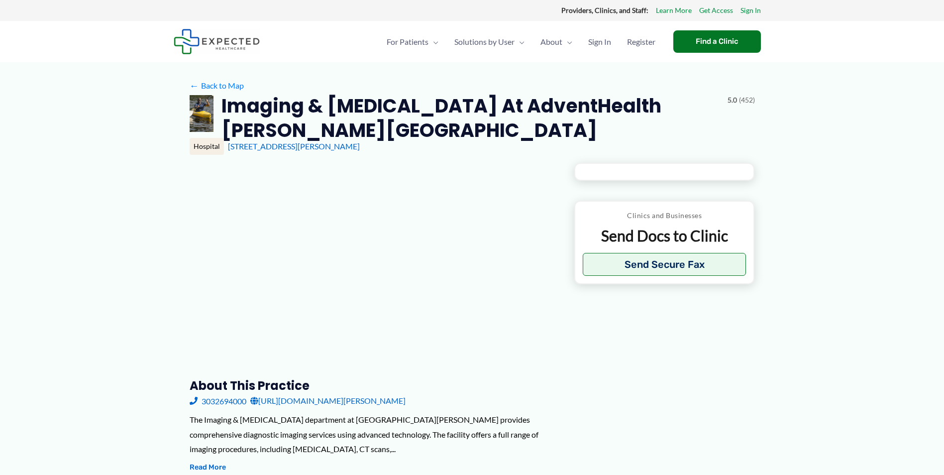 This screenshot has height=475, width=944. I want to click on span: For Patients, so click(408, 42).